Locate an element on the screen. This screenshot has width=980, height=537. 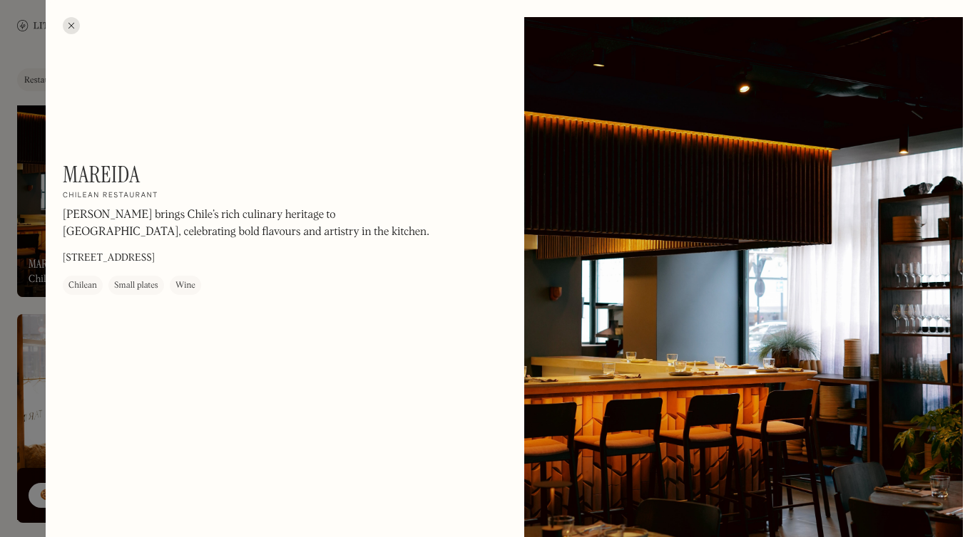
div: Wine is located at coordinates (186, 286).